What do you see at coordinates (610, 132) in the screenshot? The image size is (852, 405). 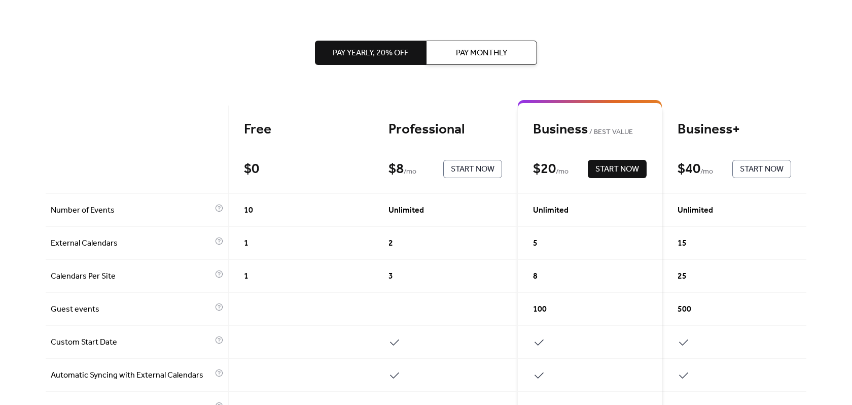 I see `span: BEST VALUE` at bounding box center [610, 132].